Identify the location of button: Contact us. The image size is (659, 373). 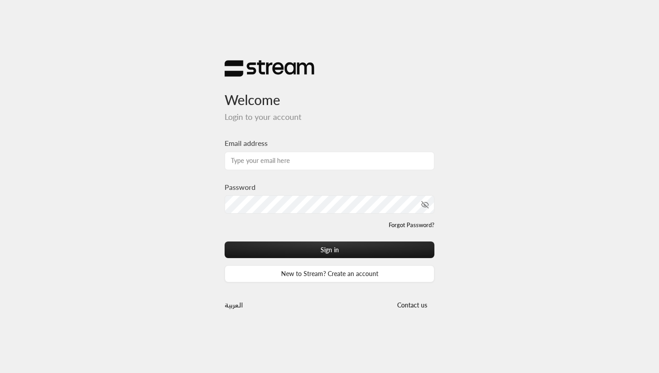
(412, 304).